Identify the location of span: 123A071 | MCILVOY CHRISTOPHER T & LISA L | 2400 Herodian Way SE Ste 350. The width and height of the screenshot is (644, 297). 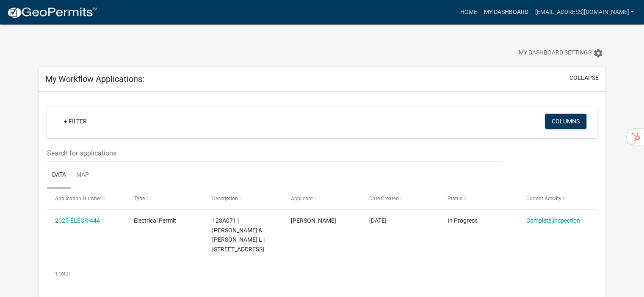
(239, 235).